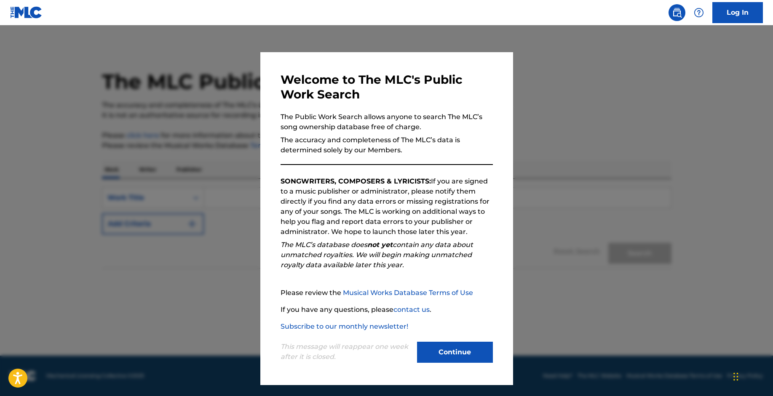  Describe the element at coordinates (344, 326) in the screenshot. I see `a: Subscribe to our monthly newsletter!` at that location.